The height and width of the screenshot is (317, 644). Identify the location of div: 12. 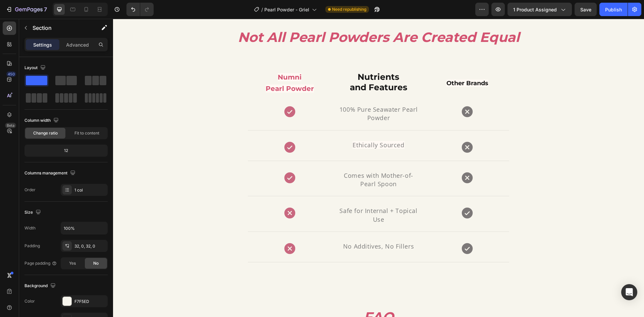
(66, 151).